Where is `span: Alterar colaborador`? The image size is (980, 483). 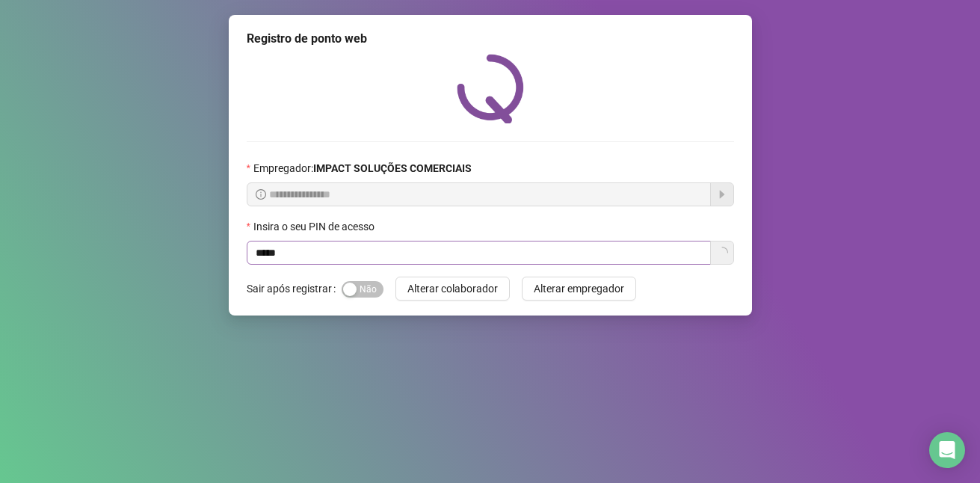 span: Alterar colaborador is located at coordinates (452, 289).